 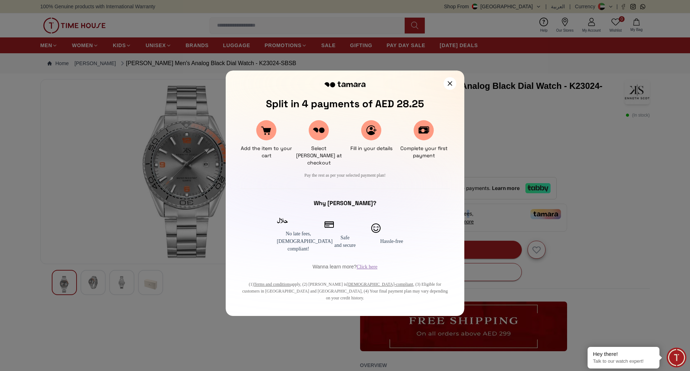 What do you see at coordinates (345, 104) in the screenshot?
I see `p: Split in 4 payments of AED 28.25` at bounding box center [345, 104].